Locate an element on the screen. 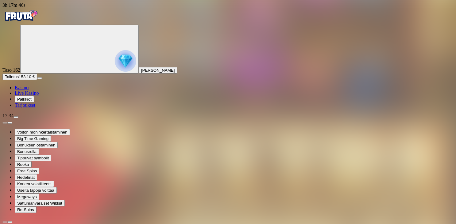 The image size is (456, 224). button: Megaways is located at coordinates (27, 196).